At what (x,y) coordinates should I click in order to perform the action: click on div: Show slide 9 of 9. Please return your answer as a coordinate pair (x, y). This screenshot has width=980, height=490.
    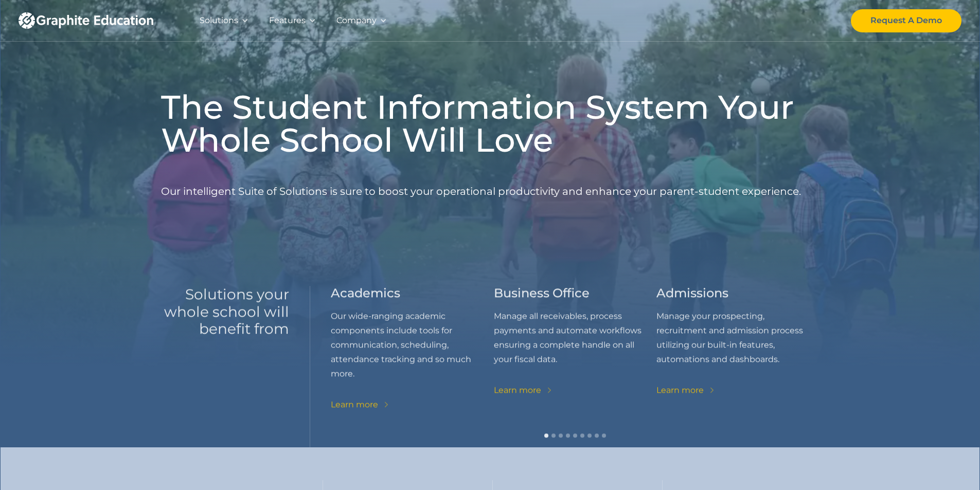
    Looking at the image, I should click on (604, 435).